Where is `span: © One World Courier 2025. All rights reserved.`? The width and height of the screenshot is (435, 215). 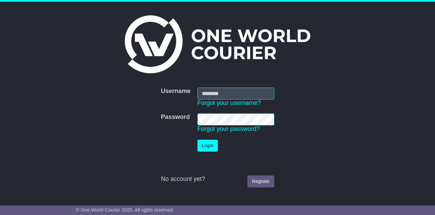
span: © One World Courier 2025. All rights reserved. is located at coordinates (125, 210).